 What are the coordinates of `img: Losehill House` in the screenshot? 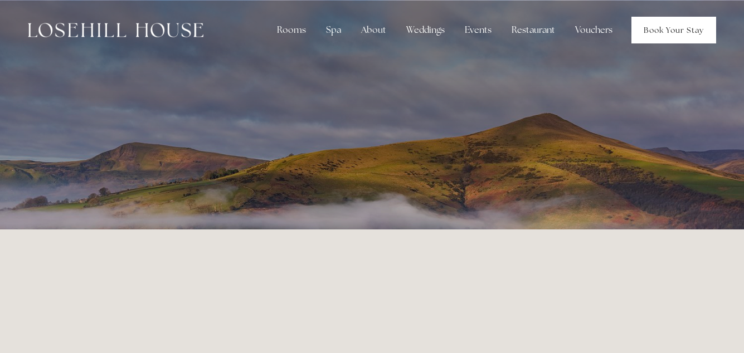 It's located at (115, 30).